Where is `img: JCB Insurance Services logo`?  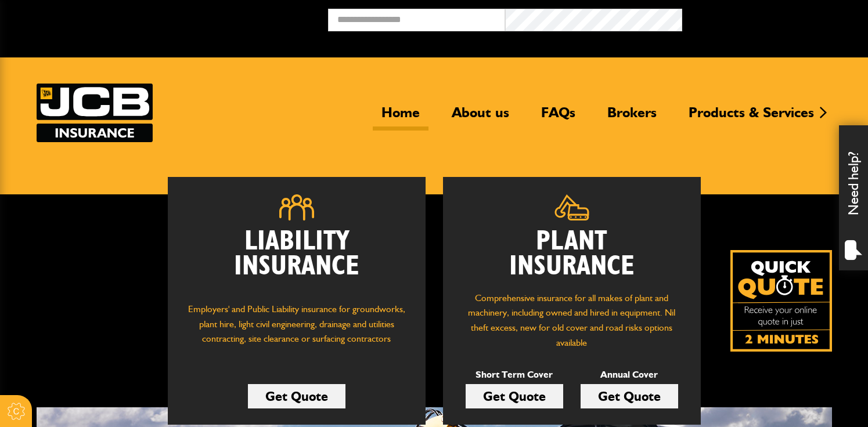 img: JCB Insurance Services logo is located at coordinates (94, 113).